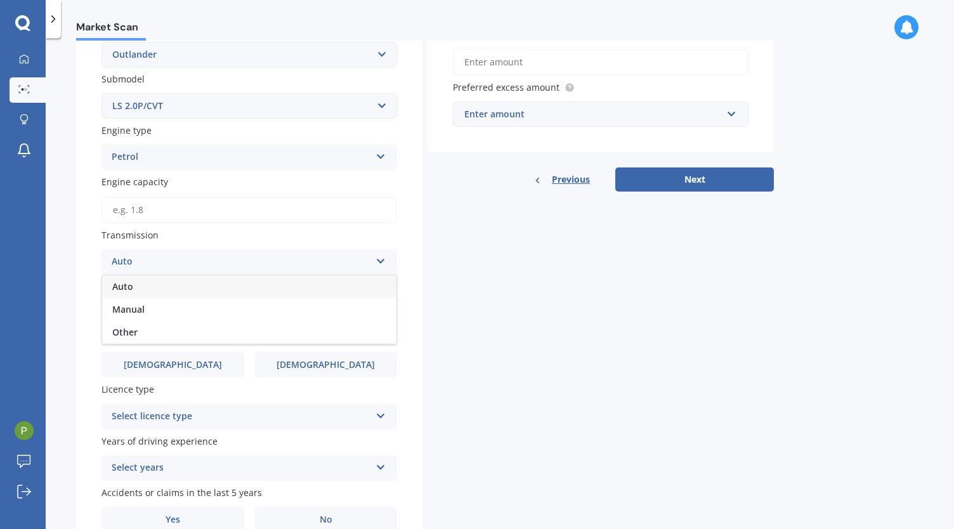 The image size is (954, 529). I want to click on span: Market Scan, so click(111, 29).